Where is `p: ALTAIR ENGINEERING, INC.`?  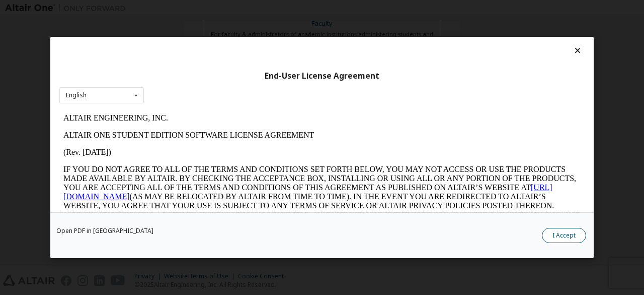
p: ALTAIR ENGINEERING, INC. is located at coordinates (263, 9).